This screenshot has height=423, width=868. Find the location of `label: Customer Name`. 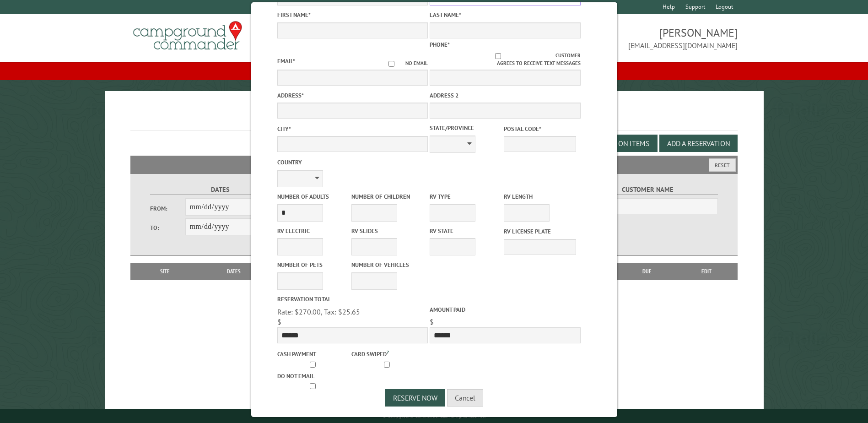

label: Customer Name is located at coordinates (648, 190).